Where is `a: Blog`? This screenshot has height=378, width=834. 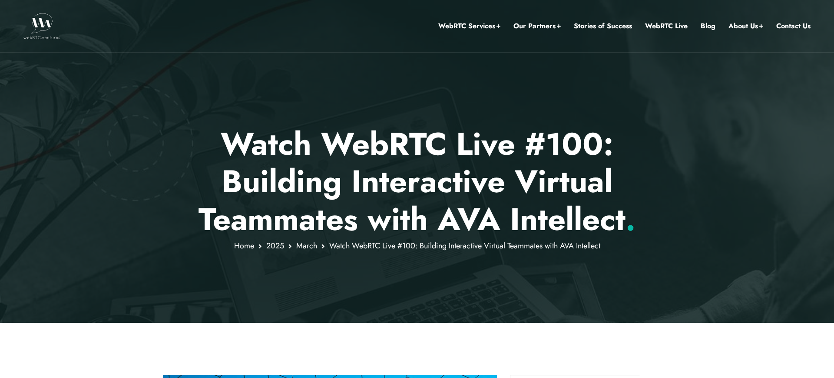 a: Blog is located at coordinates (708, 26).